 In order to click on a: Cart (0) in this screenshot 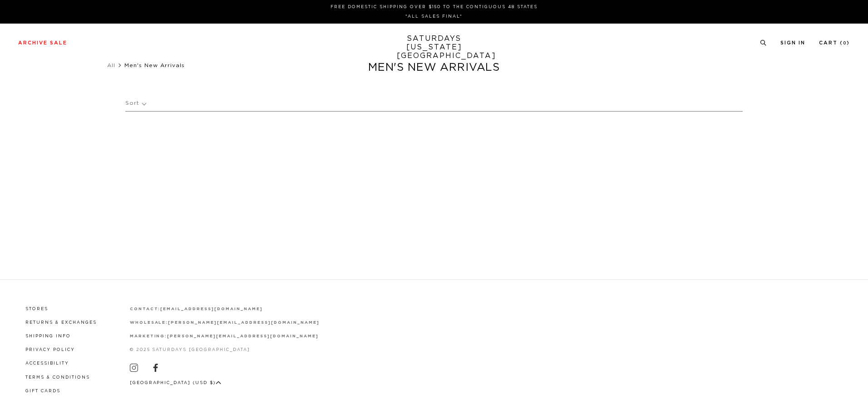, I will do `click(834, 43)`.